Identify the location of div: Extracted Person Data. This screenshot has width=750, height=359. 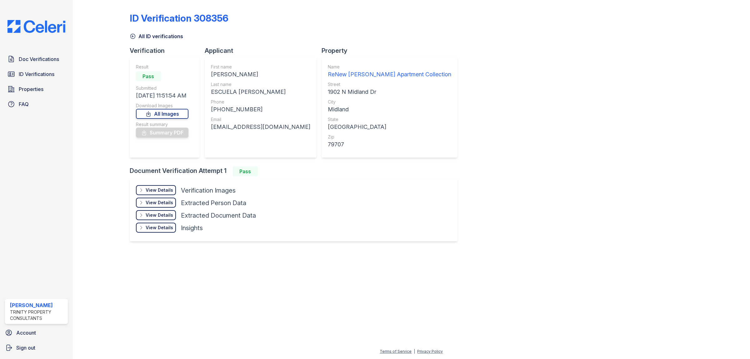
(213, 203).